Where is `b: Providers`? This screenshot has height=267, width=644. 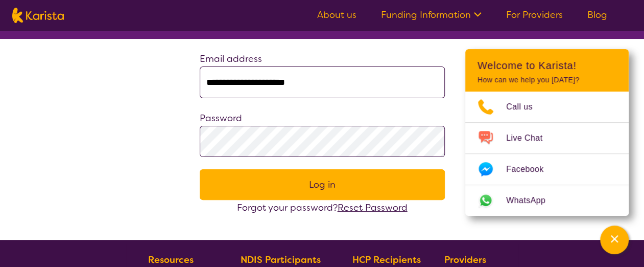
b: Providers is located at coordinates (465, 260).